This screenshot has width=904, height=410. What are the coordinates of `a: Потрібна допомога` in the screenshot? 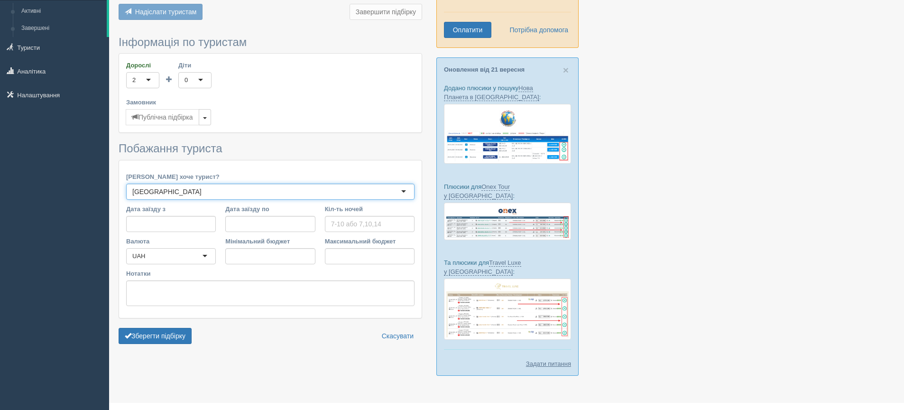 It's located at (536, 30).